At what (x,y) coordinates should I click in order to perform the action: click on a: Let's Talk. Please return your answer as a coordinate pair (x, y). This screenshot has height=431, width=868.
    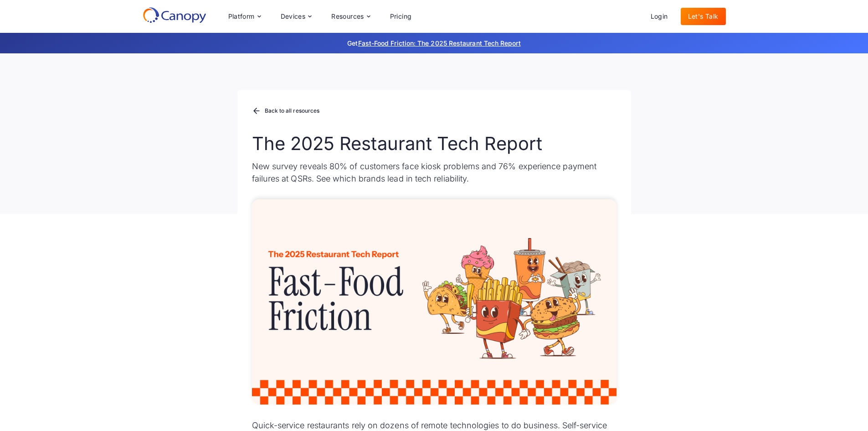
    Looking at the image, I should click on (703, 17).